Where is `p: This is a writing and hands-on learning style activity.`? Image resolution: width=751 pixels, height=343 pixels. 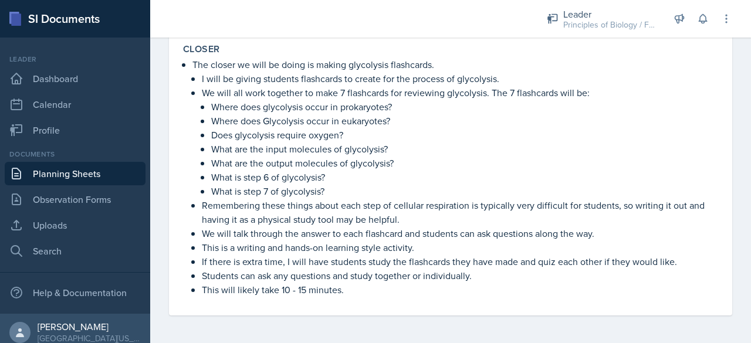 p: This is a writing and hands-on learning style activity. is located at coordinates (460, 248).